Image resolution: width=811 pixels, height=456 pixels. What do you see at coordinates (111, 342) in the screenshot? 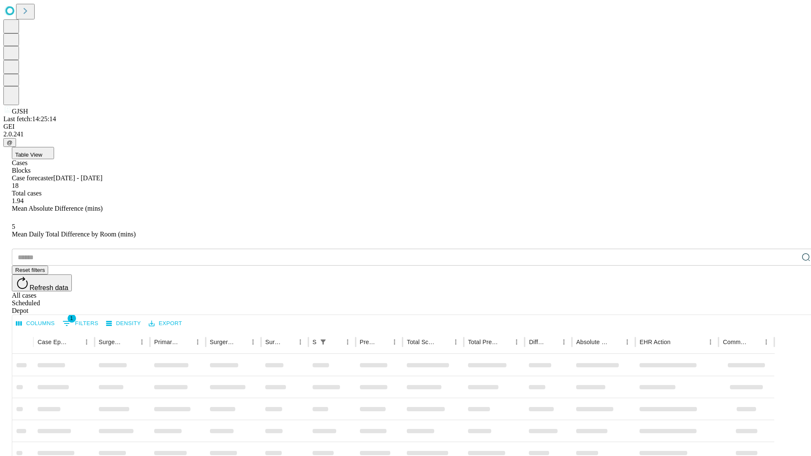
I see `div: Surgeon Name` at bounding box center [111, 342].